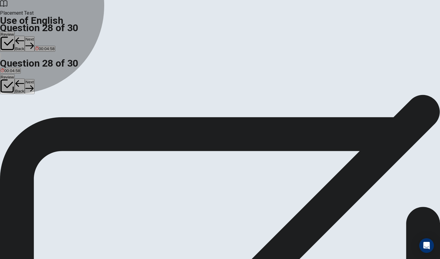 Image resolution: width=440 pixels, height=259 pixels. Describe the element at coordinates (427, 246) in the screenshot. I see `div: Open Intercom Messenger` at that location.